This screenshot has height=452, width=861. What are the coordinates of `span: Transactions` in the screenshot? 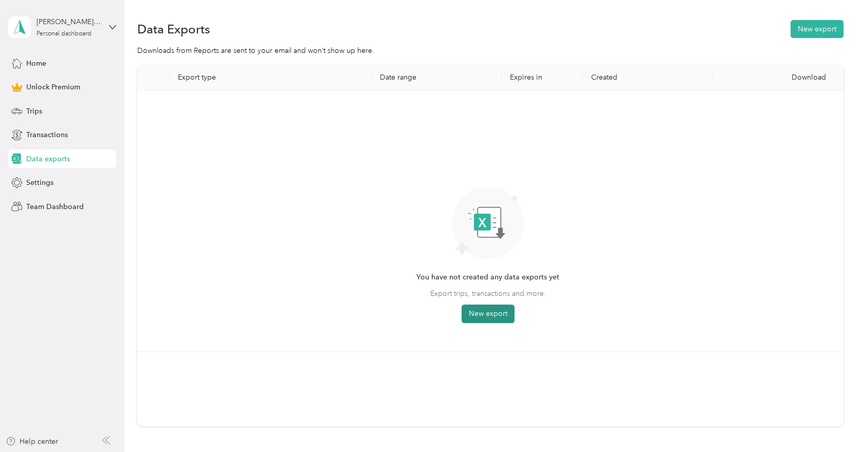 It's located at (47, 135).